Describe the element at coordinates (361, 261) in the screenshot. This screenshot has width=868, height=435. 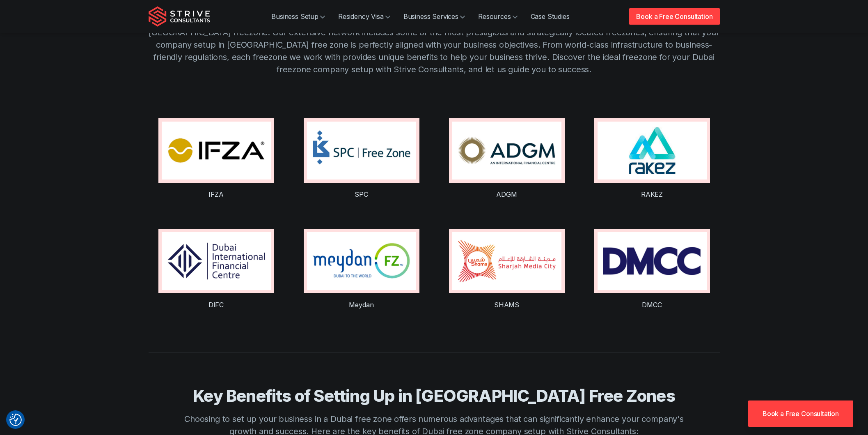
I see `img: Meydan logo` at that location.